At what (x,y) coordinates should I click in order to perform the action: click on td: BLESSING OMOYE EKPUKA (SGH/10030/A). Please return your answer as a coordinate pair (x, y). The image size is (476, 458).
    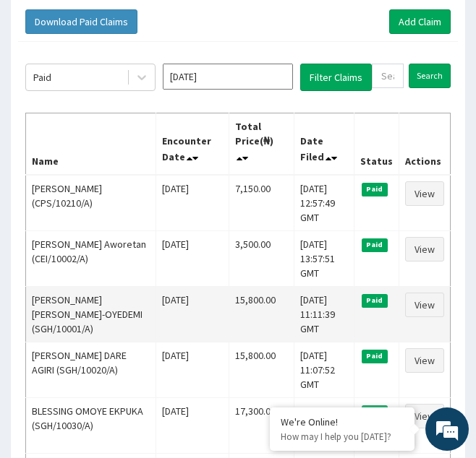
    Looking at the image, I should click on (91, 425).